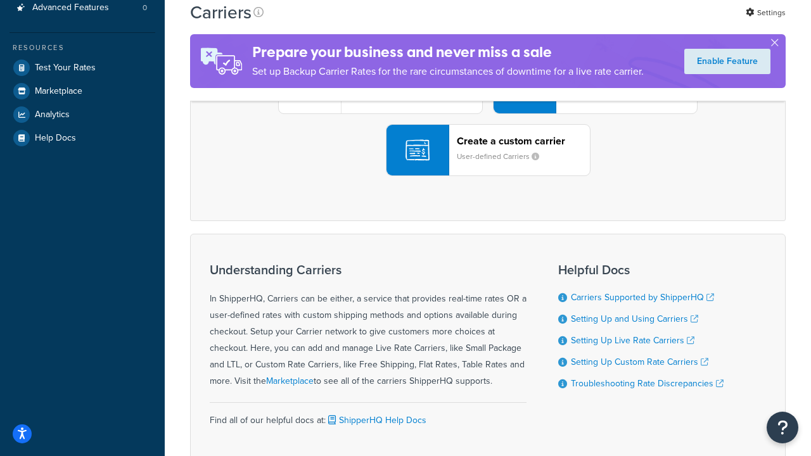  What do you see at coordinates (368, 270) in the screenshot?
I see `h3: Understanding Carriers` at bounding box center [368, 270].